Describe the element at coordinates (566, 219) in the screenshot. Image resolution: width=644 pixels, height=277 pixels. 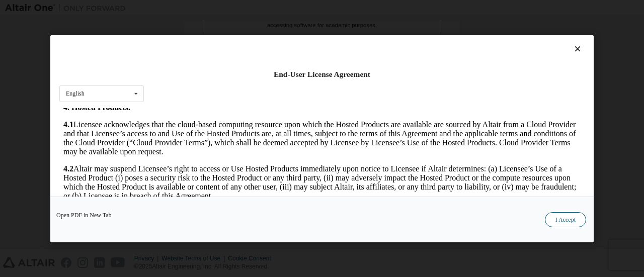
I see `button: I Accept` at that location.